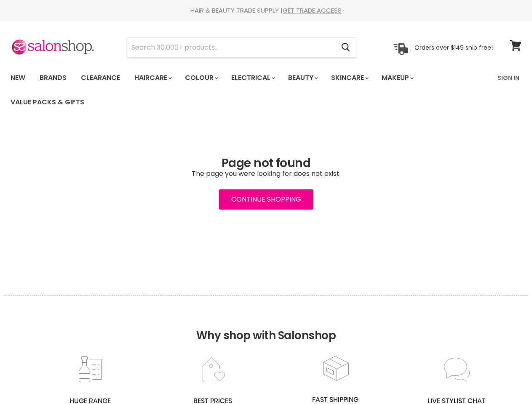 This screenshot has height=404, width=532. I want to click on form: Product, so click(241, 47).